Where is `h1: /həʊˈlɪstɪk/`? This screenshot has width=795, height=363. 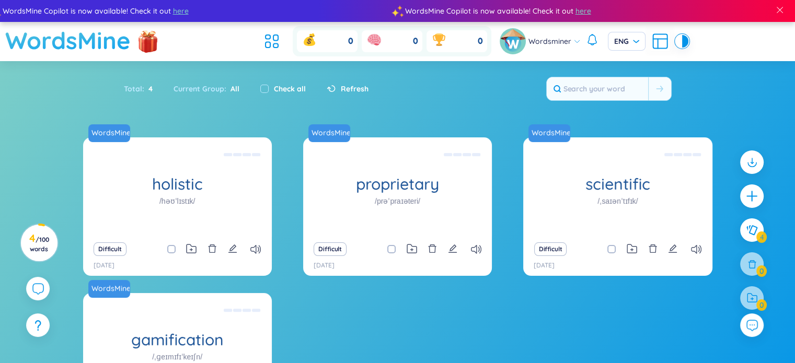 h1: /həʊˈlɪstɪk/ is located at coordinates (177, 201).